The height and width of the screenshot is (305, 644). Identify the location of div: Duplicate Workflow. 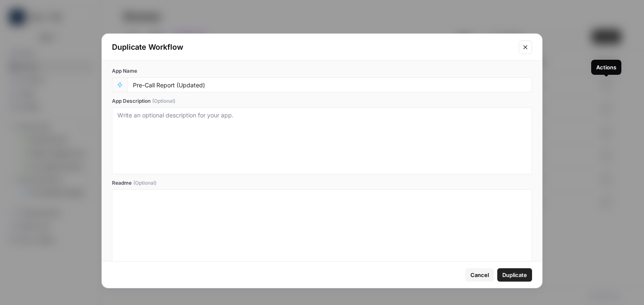
(313, 47).